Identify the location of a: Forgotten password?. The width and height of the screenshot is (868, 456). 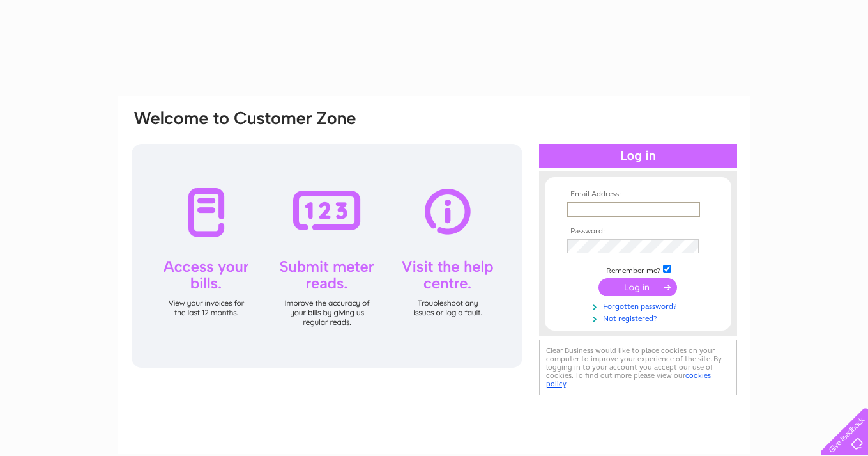
(639, 305).